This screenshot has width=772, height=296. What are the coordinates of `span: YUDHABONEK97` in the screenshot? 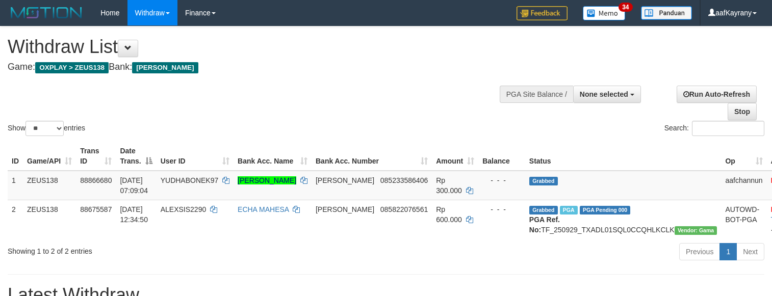 It's located at (190, 180).